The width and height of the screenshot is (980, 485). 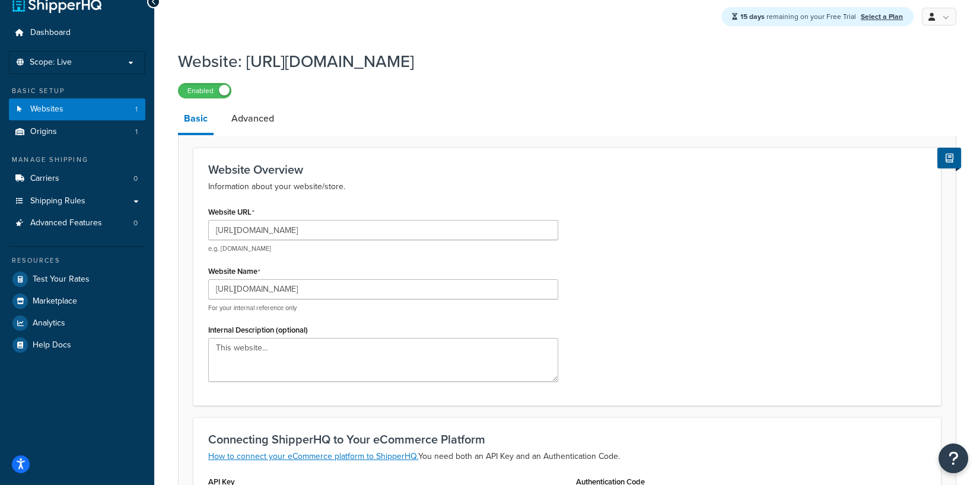 What do you see at coordinates (77, 131) in the screenshot?
I see `li: Origins` at bounding box center [77, 131].